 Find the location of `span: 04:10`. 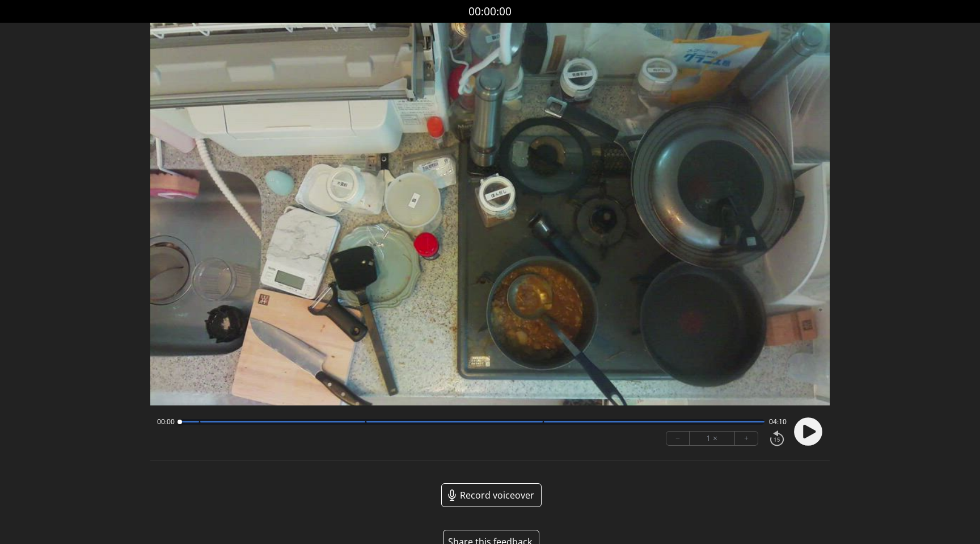

span: 04:10 is located at coordinates (777, 422).